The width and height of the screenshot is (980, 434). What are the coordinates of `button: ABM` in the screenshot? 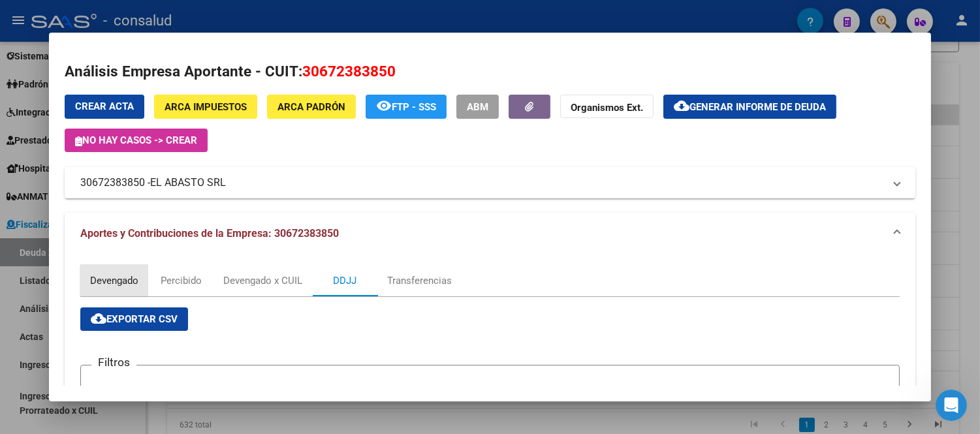 It's located at (477, 106).